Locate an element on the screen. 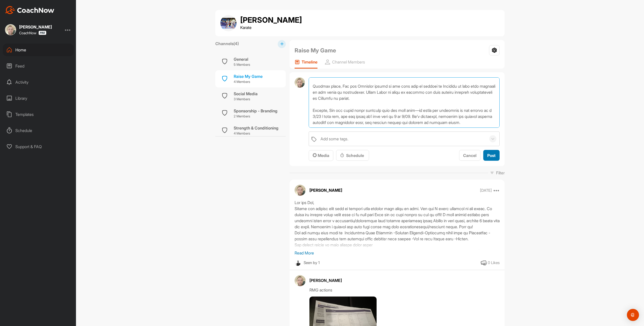 The height and width of the screenshot is (326, 644). p: 2 Members is located at coordinates (256, 116).